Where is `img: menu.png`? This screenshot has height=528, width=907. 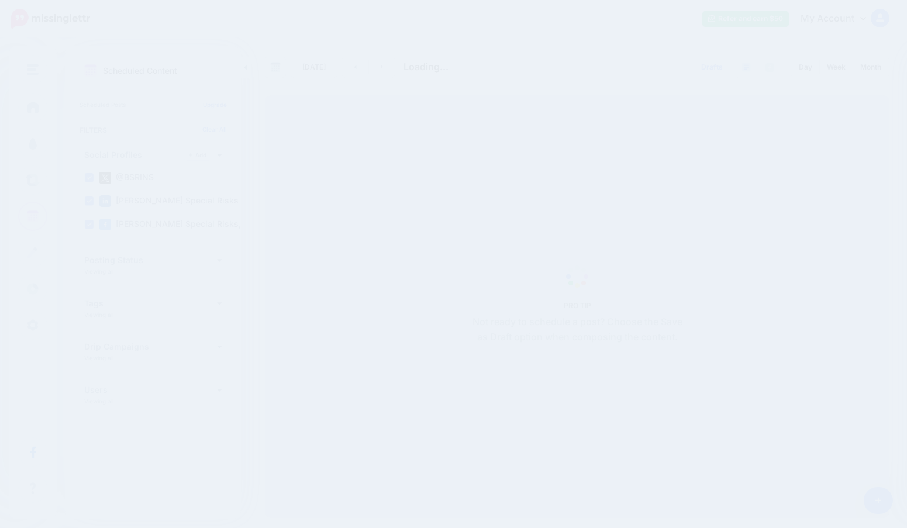
img: menu.png is located at coordinates (33, 70).